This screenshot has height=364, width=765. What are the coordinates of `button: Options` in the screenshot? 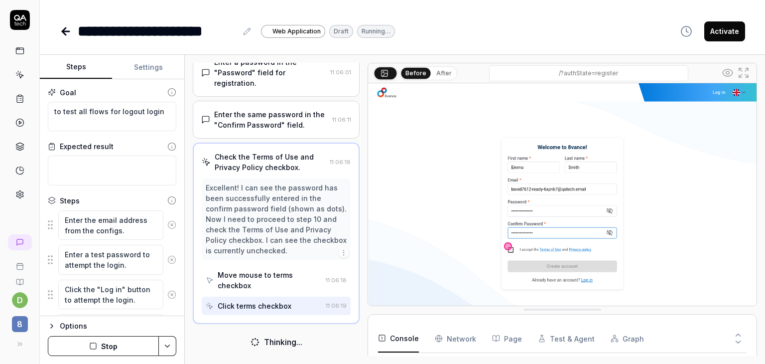 It's located at (112, 326).